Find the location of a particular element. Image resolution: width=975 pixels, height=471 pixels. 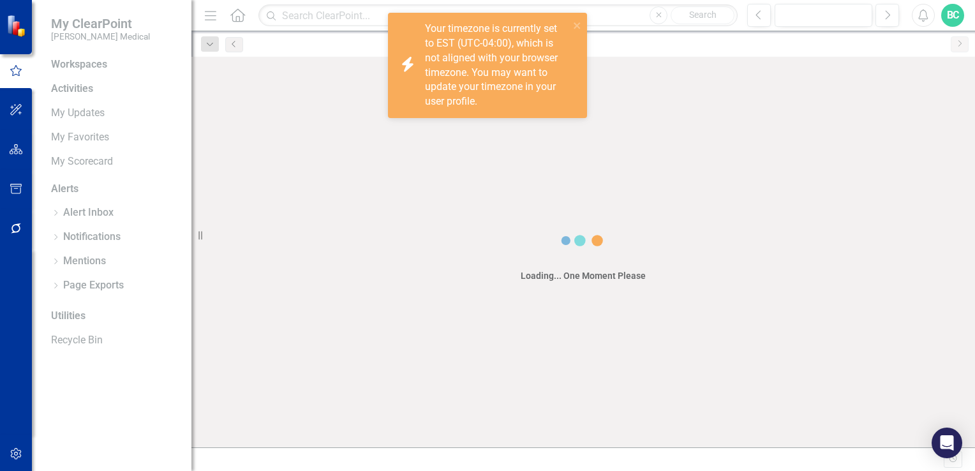

div: Your timezone is currently set to EST (UTC-04:00), which is not aligned with your browser timezon... is located at coordinates (497, 65).